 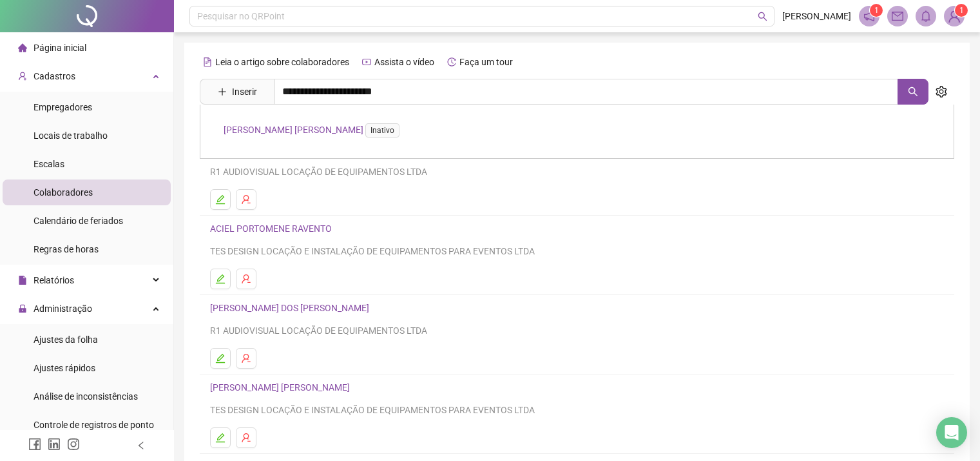 I want to click on span: Análise de inconsistências, so click(x=86, y=396).